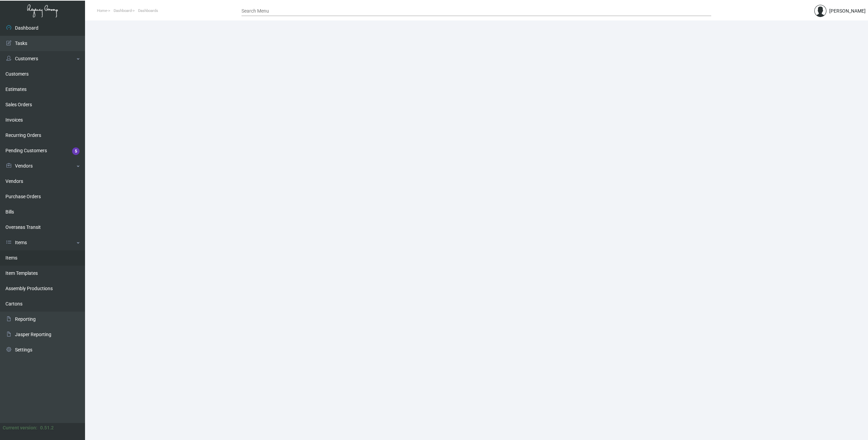 This screenshot has height=440, width=868. Describe the element at coordinates (20, 427) in the screenshot. I see `div: Current version:` at that location.